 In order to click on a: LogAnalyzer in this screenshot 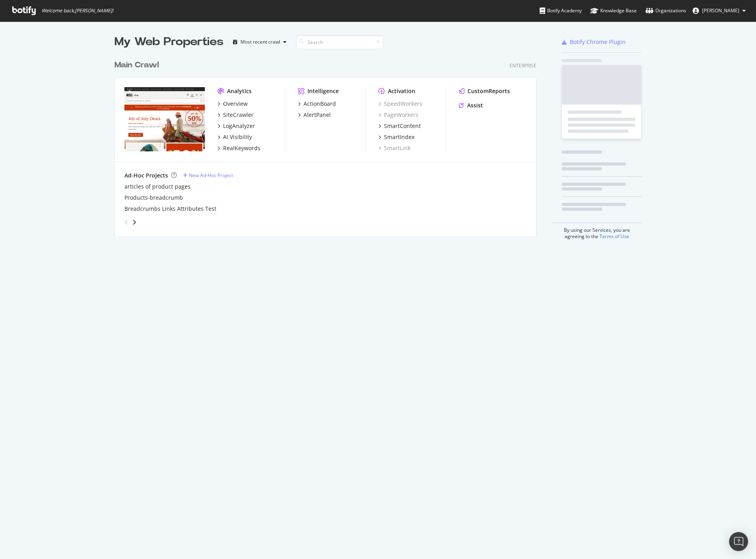, I will do `click(236, 126)`.